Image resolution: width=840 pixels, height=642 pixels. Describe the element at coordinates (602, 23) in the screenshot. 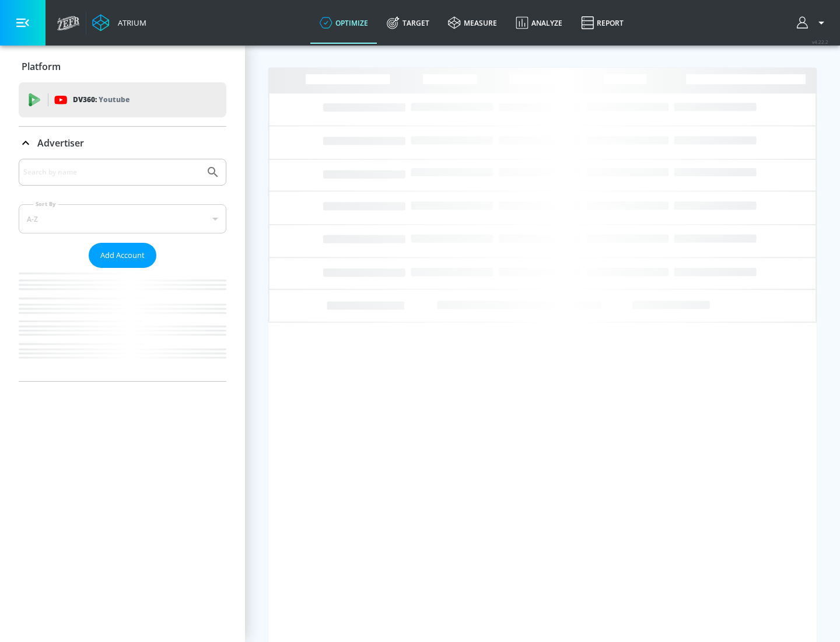

I see `a: Report` at that location.